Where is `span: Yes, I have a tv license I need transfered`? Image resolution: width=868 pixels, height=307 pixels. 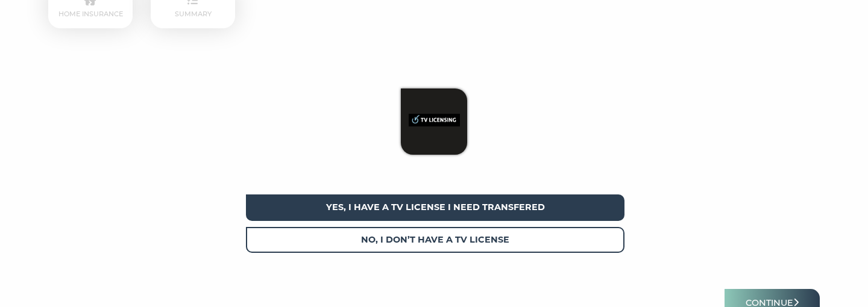
span: Yes, I have a tv license I need transfered is located at coordinates (436, 207).